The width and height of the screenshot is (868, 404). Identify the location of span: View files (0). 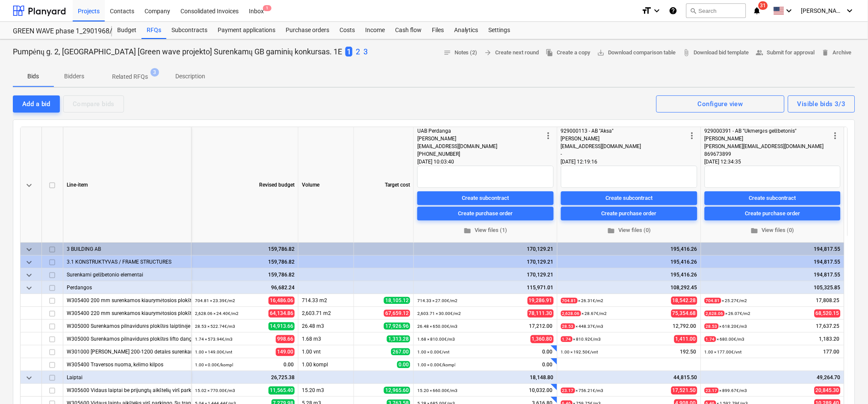
(773, 230).